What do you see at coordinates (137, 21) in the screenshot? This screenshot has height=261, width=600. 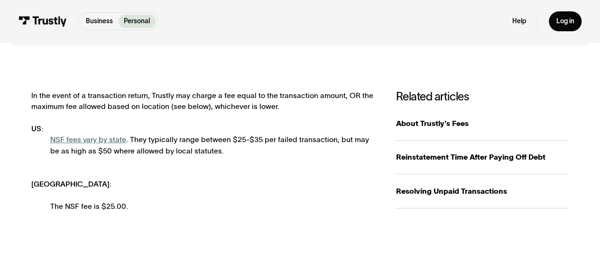 I see `p: Personal` at bounding box center [137, 21].